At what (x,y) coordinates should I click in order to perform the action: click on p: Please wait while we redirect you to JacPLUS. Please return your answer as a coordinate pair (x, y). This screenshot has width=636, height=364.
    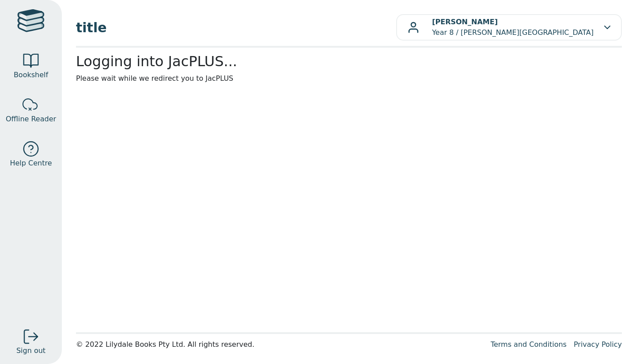
    Looking at the image, I should click on (349, 79).